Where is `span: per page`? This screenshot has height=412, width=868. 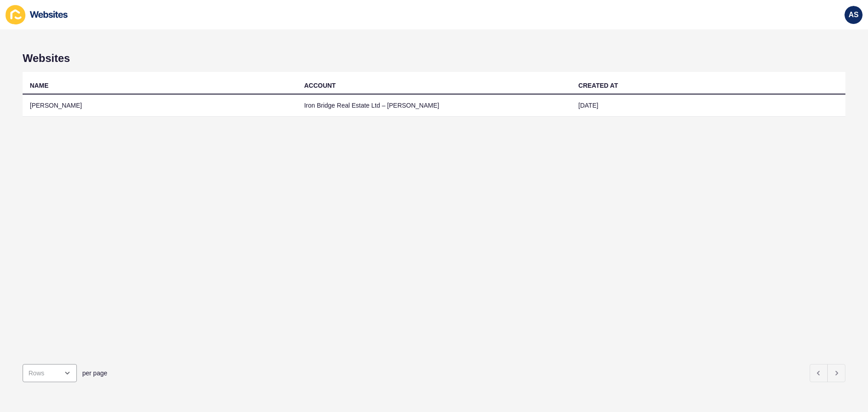
span: per page is located at coordinates (95, 373).